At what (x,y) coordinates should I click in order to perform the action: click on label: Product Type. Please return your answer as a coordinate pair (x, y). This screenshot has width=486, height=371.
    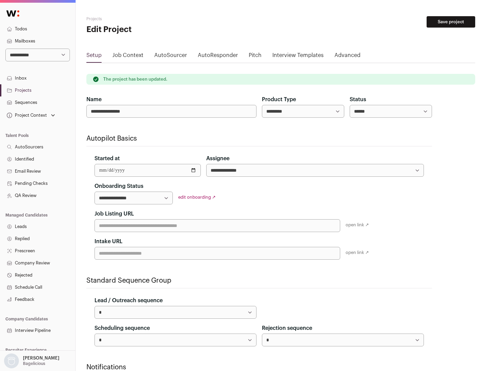
    Looking at the image, I should click on (279, 100).